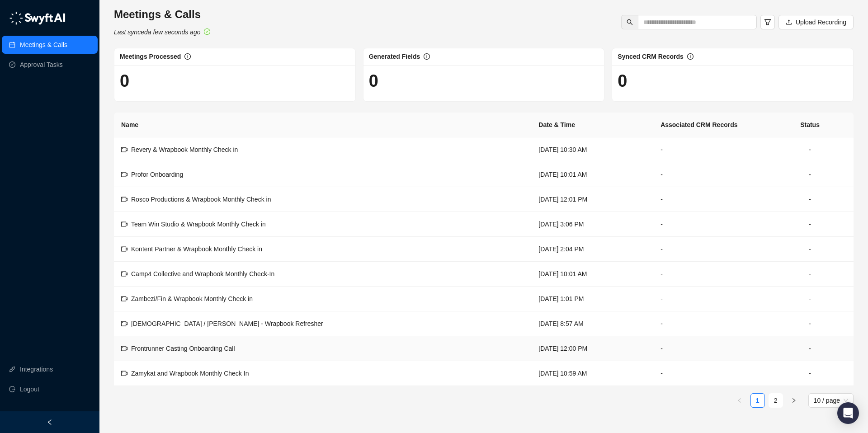 The image size is (868, 433). I want to click on span: Meetings Processed, so click(150, 56).